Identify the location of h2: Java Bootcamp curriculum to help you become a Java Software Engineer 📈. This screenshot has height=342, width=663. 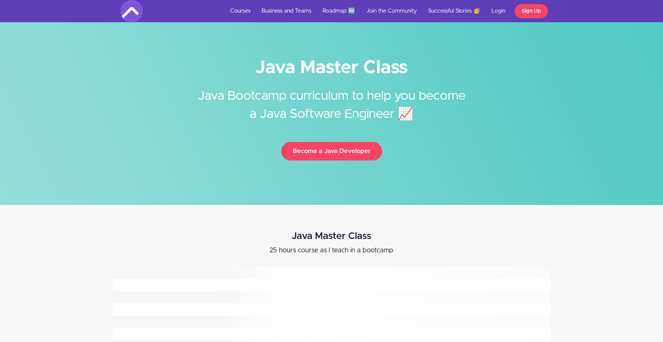
(332, 100).